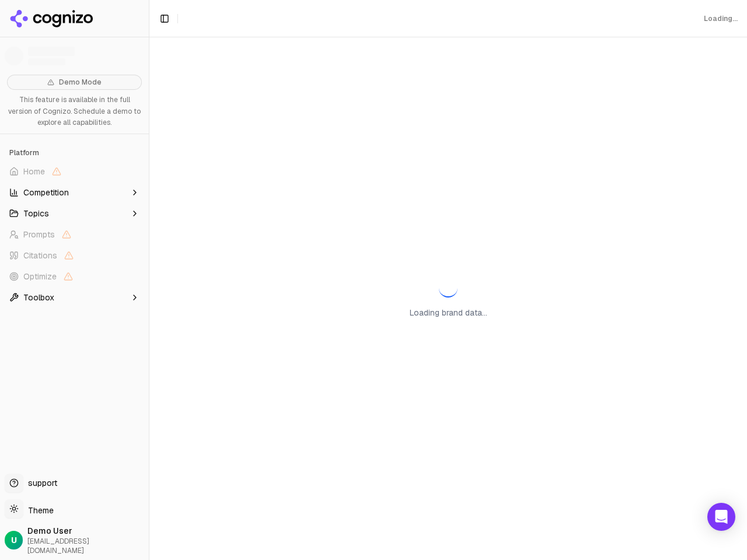  I want to click on span: Home, so click(34, 171).